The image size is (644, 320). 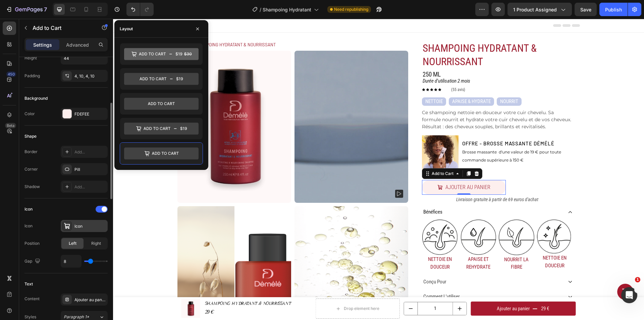 I want to click on span: 1, so click(x=638, y=280).